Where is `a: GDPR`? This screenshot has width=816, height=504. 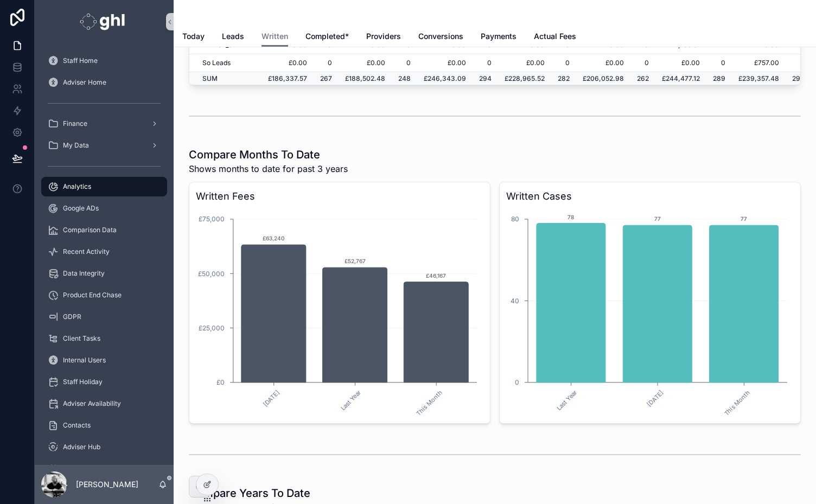
a: GDPR is located at coordinates (104, 317).